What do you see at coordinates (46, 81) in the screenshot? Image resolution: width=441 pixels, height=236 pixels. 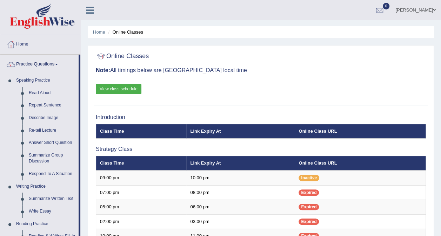 I see `a: Speaking Practice` at bounding box center [46, 81].